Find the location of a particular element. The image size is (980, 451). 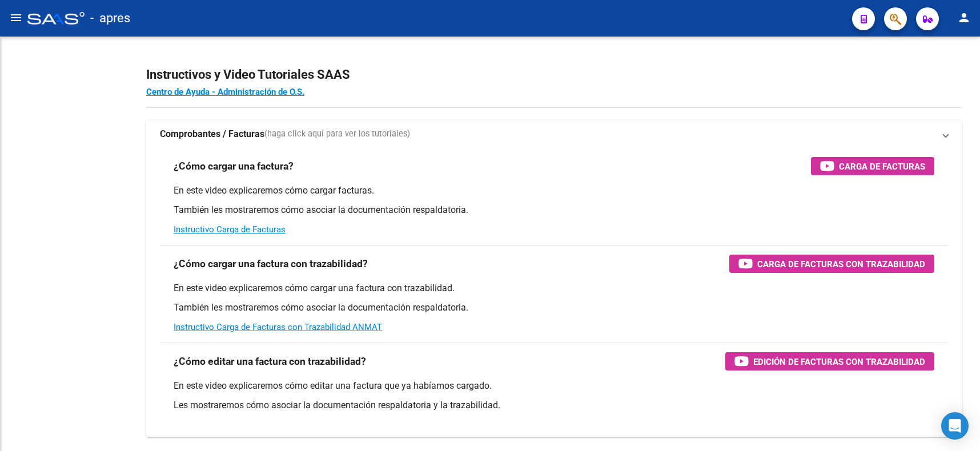

div: Comprobantes / Facturas(haga click aquí para ver los tutoriales) is located at coordinates (554, 292).